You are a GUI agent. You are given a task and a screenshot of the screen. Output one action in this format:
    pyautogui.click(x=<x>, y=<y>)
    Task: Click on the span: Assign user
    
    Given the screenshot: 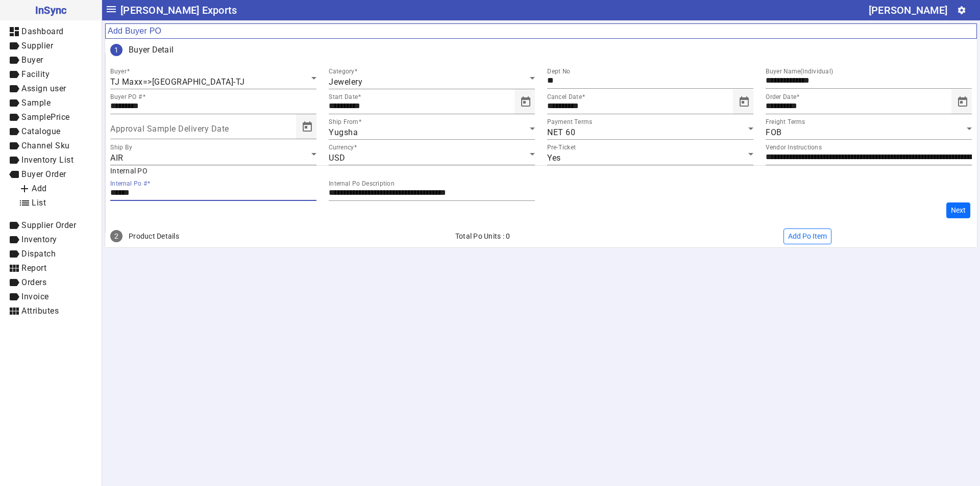 What is the action you would take?
    pyautogui.click(x=44, y=88)
    